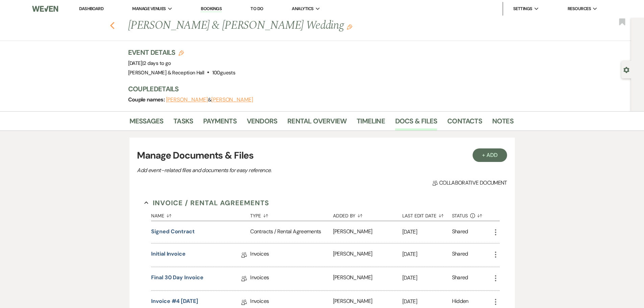  I want to click on img: Weven Logo, so click(45, 9).